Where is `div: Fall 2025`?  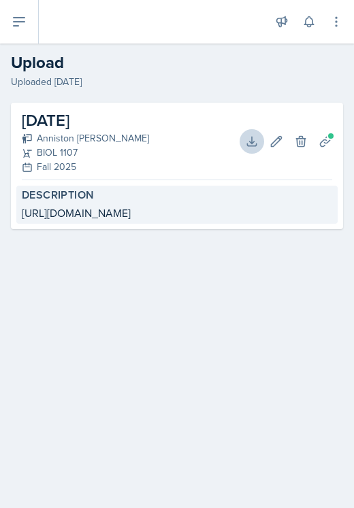 div: Fall 2025 is located at coordinates (85, 167).